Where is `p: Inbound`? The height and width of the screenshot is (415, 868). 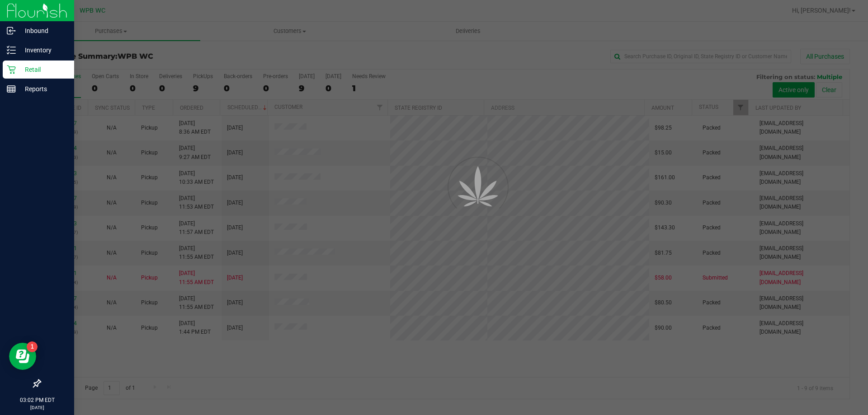
p: Inbound is located at coordinates (43, 30).